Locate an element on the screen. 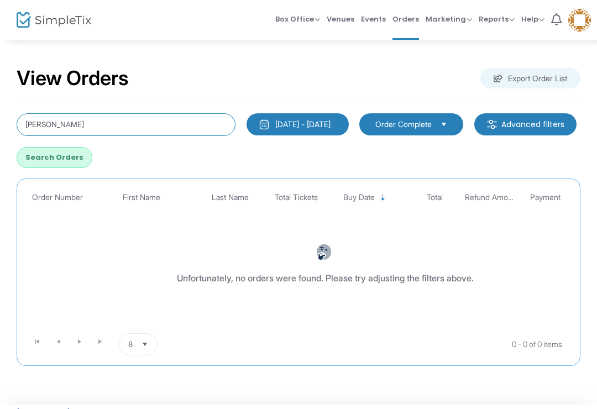 The image size is (597, 409). span: Sortable is located at coordinates (383, 198).